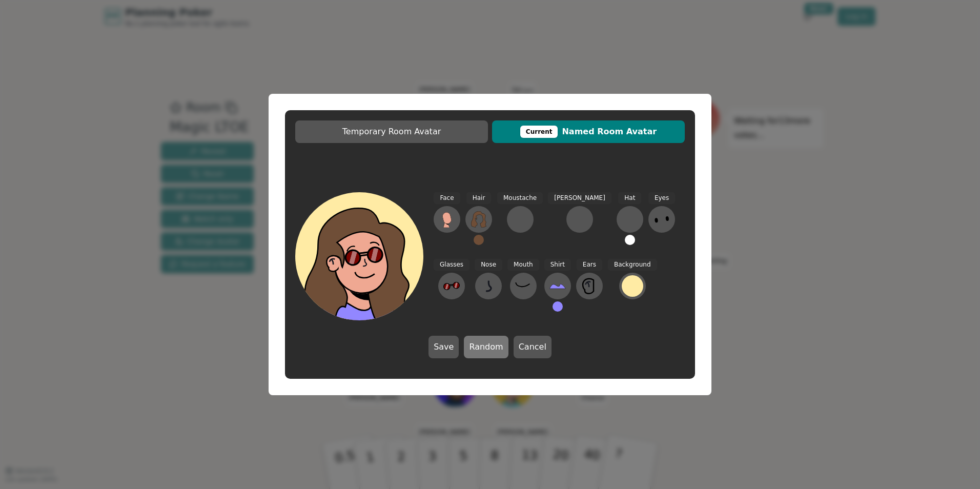 This screenshot has width=980, height=489. Describe the element at coordinates (539, 132) in the screenshot. I see `div: This avatar will be displayed in dedicated rooms` at that location.